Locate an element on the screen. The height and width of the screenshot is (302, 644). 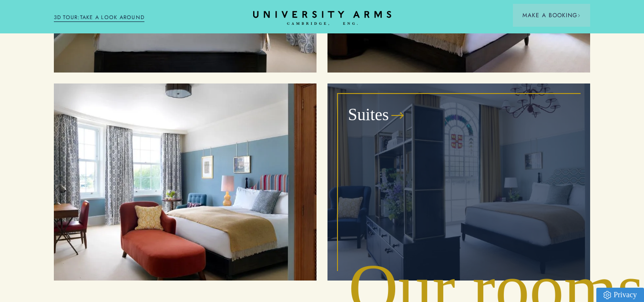
a: Home is located at coordinates (322, 18).